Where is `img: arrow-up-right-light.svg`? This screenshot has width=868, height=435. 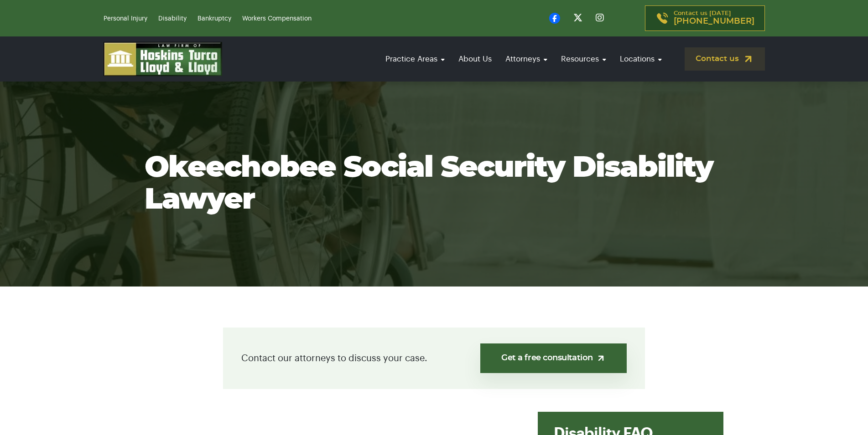 img: arrow-up-right-light.svg is located at coordinates (601, 358).